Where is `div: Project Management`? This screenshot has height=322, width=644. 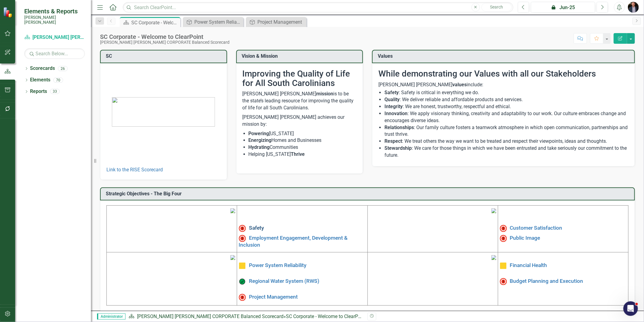 div: Project Management is located at coordinates (281, 22).